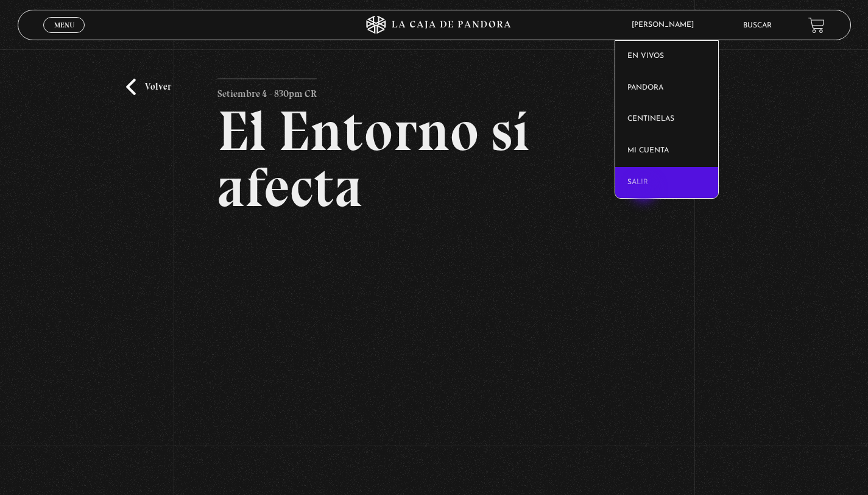  Describe the element at coordinates (267, 91) in the screenshot. I see `p: Setiembre 4 - 830pm CR` at that location.